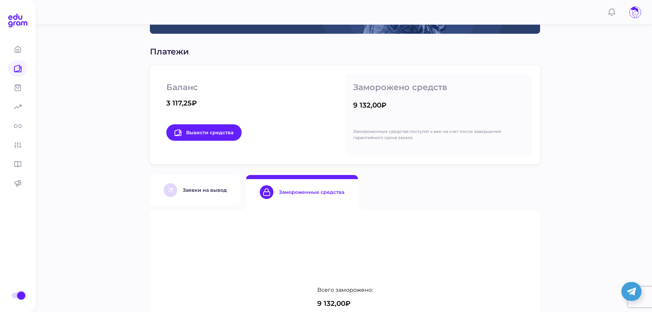 This screenshot has height=312, width=652. I want to click on span: Вывести средства, so click(204, 133).